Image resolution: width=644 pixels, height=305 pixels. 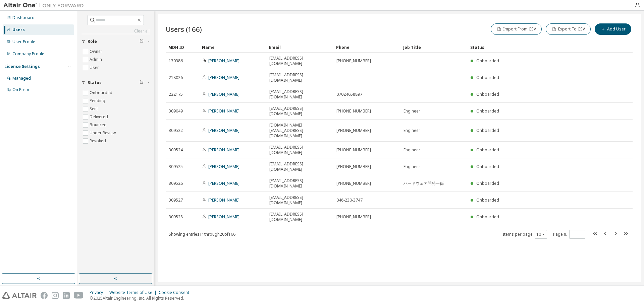 What do you see at coordinates (176, 183) in the screenshot?
I see `span: 309526` at bounding box center [176, 183].